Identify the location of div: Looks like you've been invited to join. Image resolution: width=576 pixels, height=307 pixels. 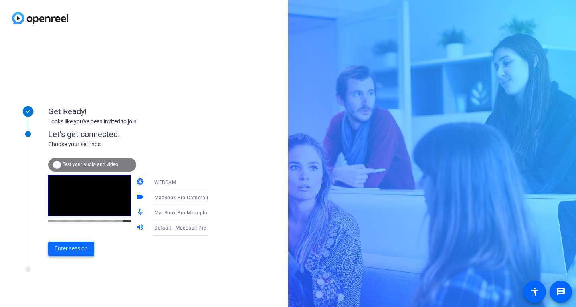
(128, 121).